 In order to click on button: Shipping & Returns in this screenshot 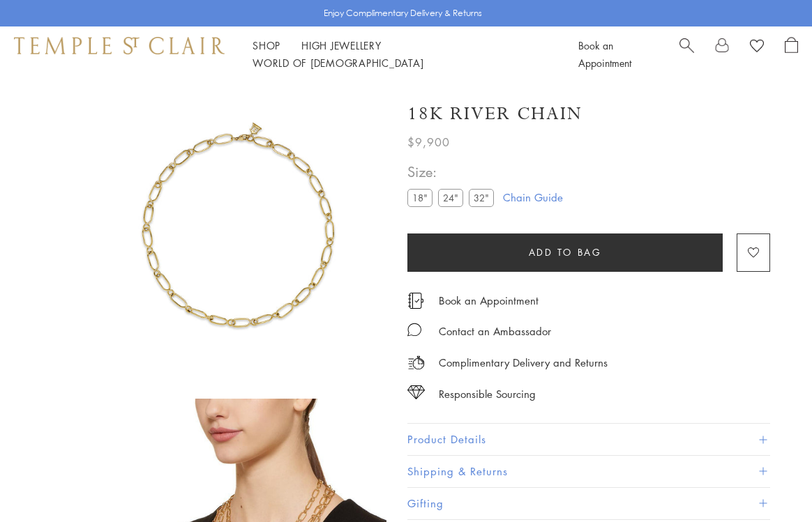, I will do `click(588, 472)`.